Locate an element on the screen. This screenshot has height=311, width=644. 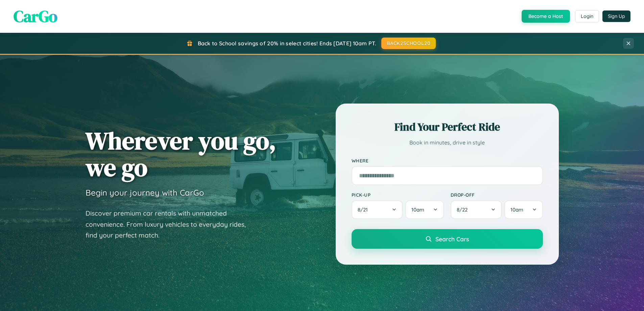
button: Become a Host is located at coordinates (546, 17).